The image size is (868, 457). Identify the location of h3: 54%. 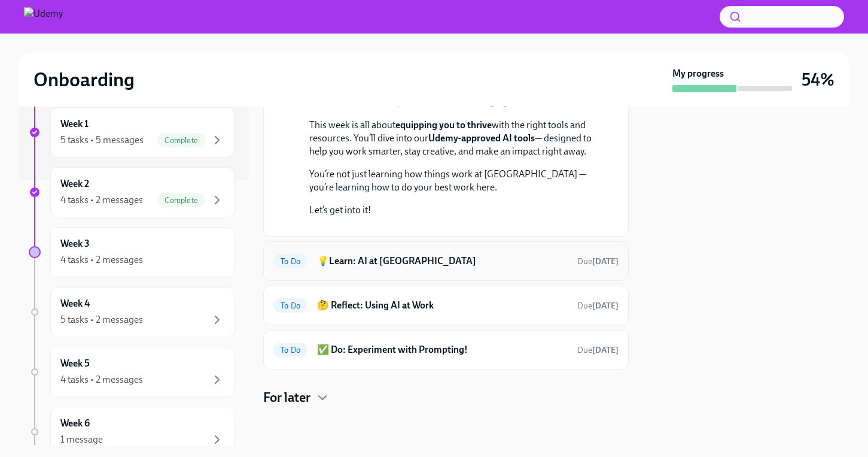
(818, 79).